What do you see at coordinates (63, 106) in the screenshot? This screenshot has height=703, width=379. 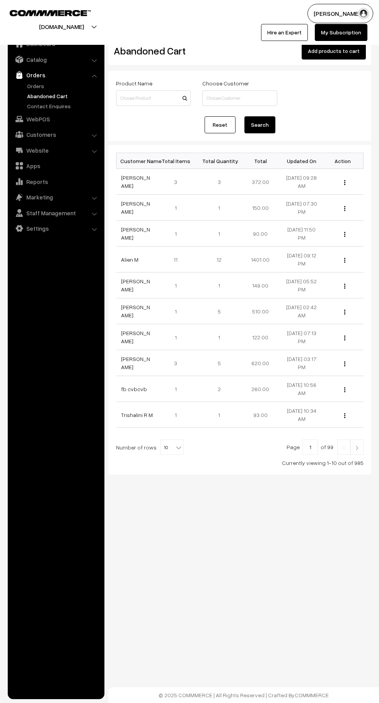 I see `a: Contact Enquires` at bounding box center [63, 106].